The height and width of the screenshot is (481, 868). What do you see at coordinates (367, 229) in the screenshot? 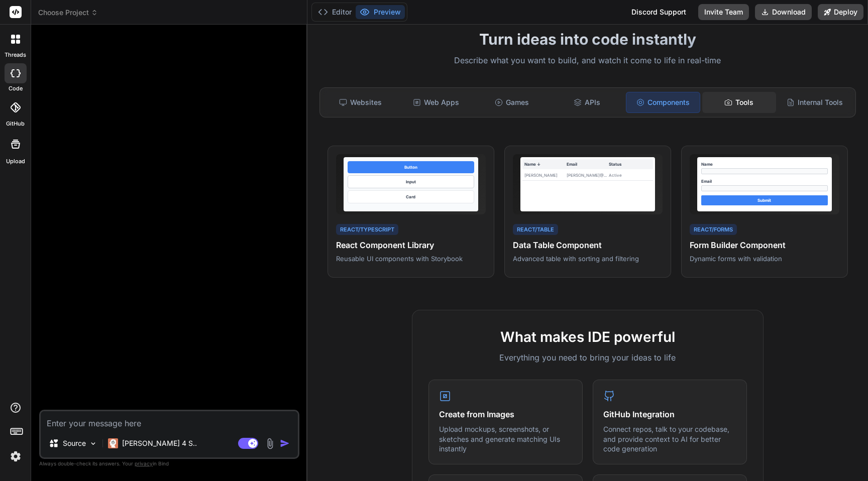
I see `div: React/TypeScript` at bounding box center [367, 229].